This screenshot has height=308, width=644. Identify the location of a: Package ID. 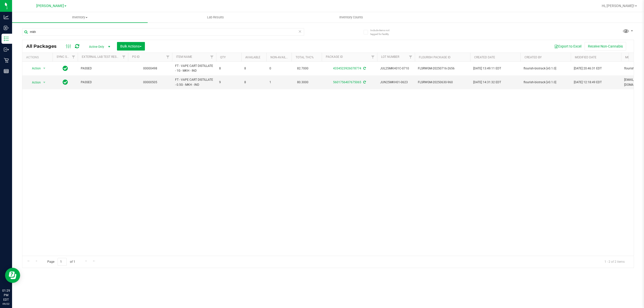
(335, 57).